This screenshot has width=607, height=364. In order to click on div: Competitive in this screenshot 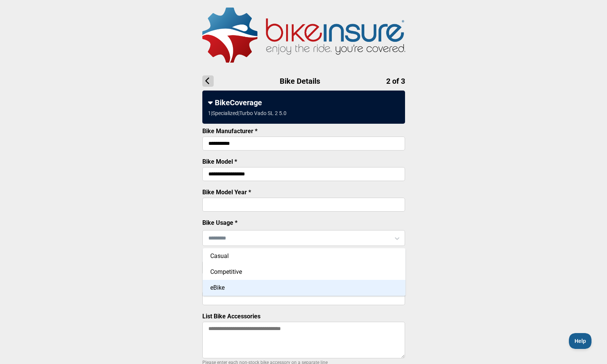, I will do `click(304, 272)`.